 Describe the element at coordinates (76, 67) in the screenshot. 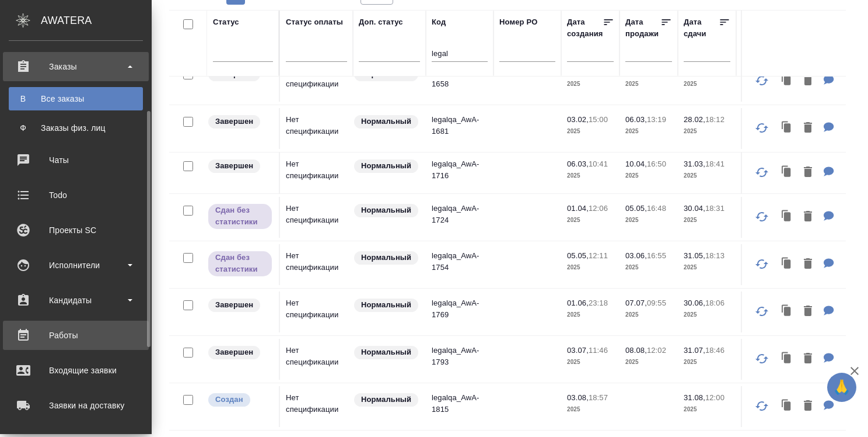

I see `div: Заказы` at that location.